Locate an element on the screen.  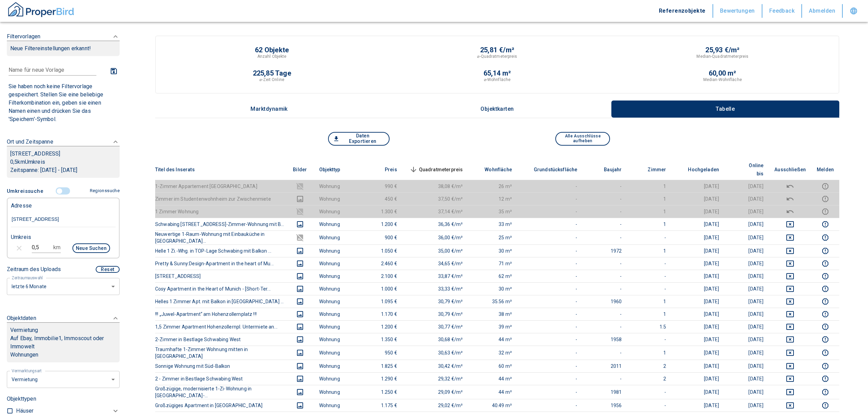
span: Online bis is located at coordinates (747, 170).